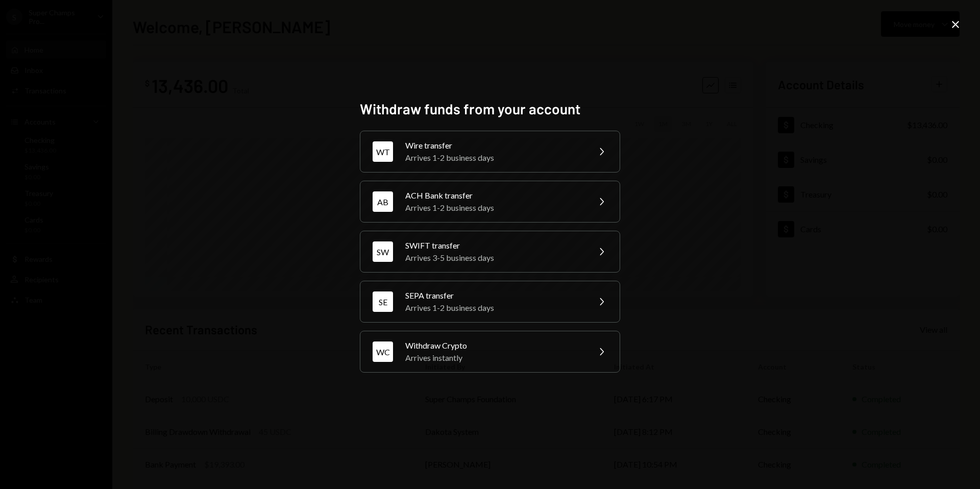  What do you see at coordinates (494, 258) in the screenshot?
I see `div: Arrives 3-5 business days` at bounding box center [494, 258].